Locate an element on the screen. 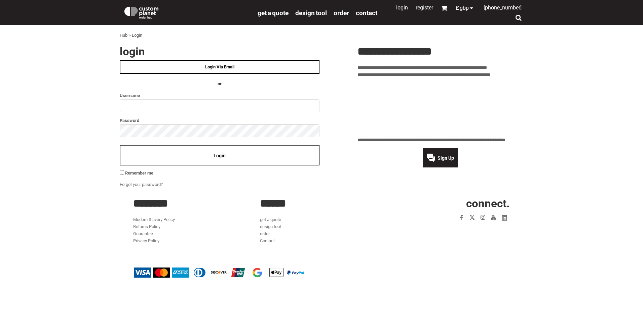 The image size is (643, 314). img: China UnionPay is located at coordinates (238, 272).